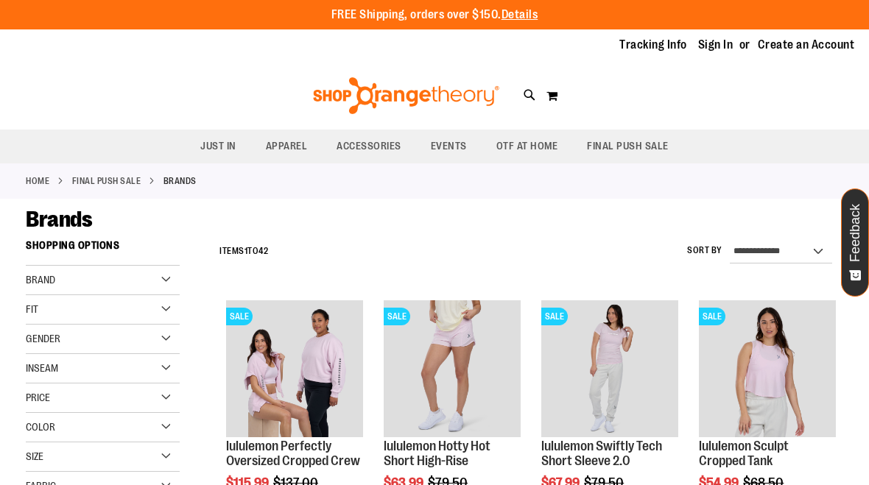 The width and height of the screenshot is (869, 485). Describe the element at coordinates (246, 251) in the screenshot. I see `span: 1` at that location.